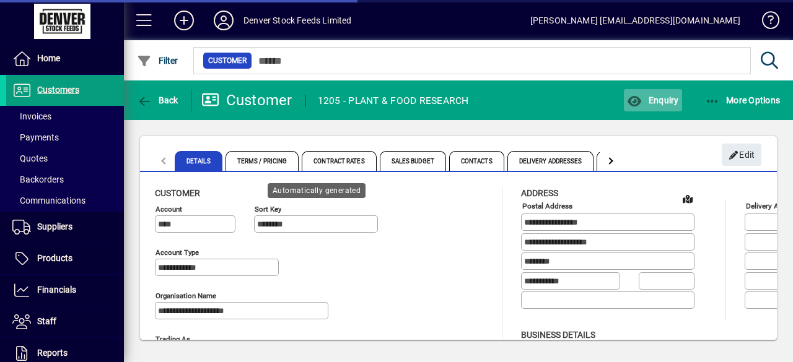  What do you see at coordinates (157, 100) in the screenshot?
I see `span: Back` at bounding box center [157, 100].